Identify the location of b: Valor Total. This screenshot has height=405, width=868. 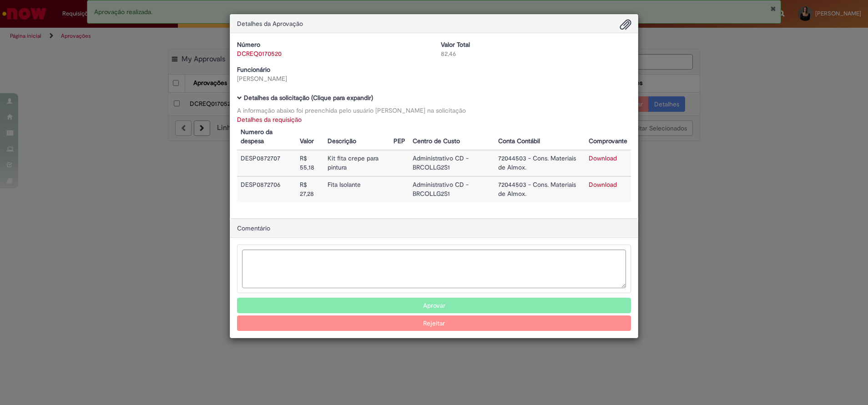
(455, 45).